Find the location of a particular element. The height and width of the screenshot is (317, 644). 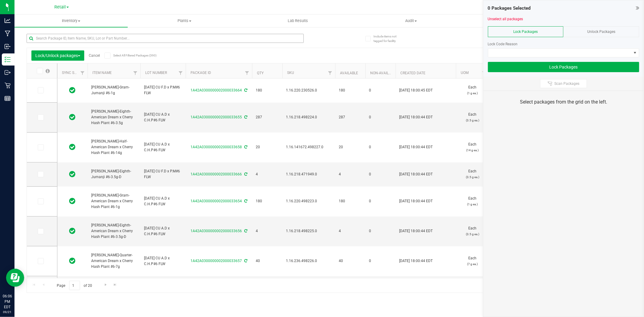

span: 40 is located at coordinates (267, 261).